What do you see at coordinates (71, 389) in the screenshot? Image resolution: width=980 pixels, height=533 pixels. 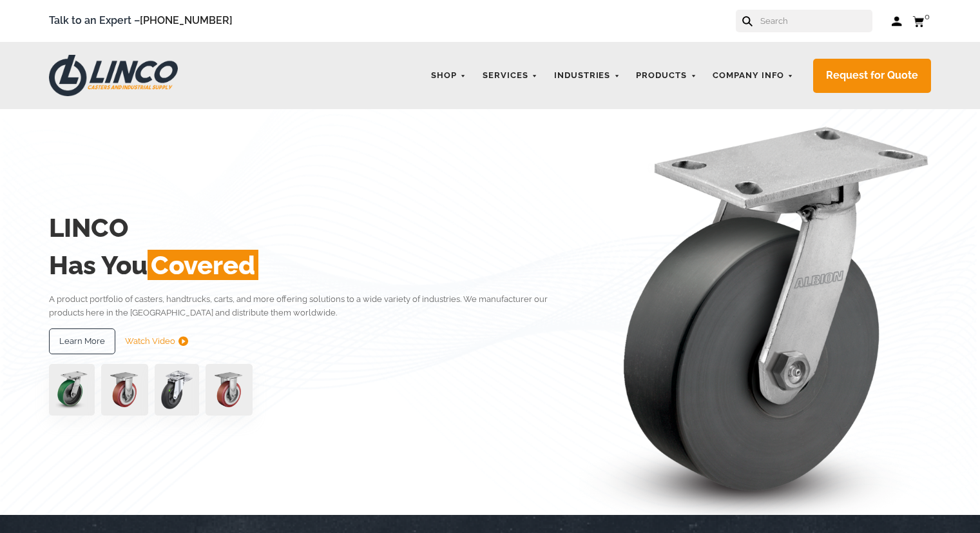 I see `img: pn3orx8a-94725-1-1-.png` at bounding box center [71, 389].